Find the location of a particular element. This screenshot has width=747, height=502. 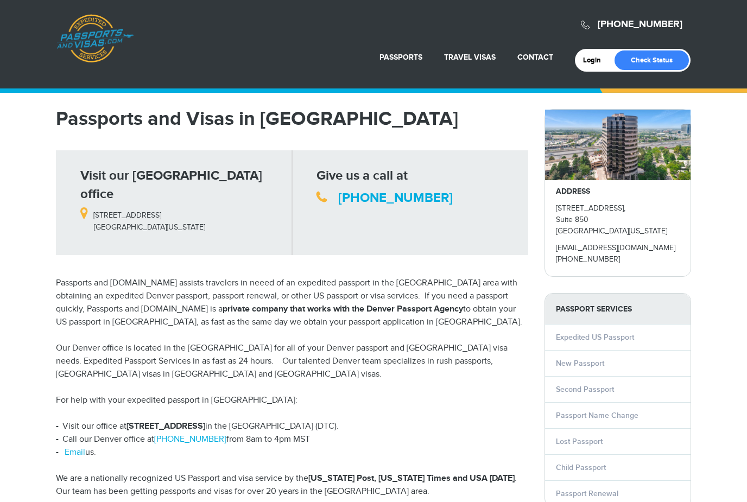

strong: private company that works with the Denver Passport Agency is located at coordinates (343, 309).